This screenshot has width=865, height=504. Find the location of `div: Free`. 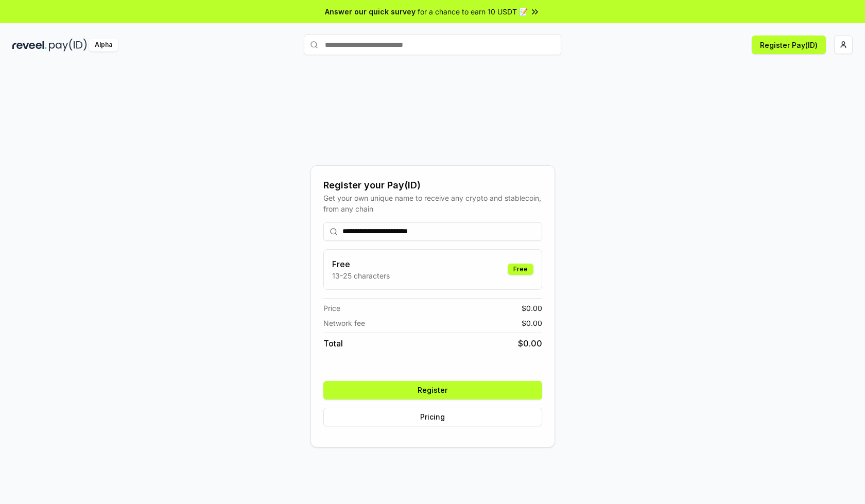

div: Free is located at coordinates (521, 269).